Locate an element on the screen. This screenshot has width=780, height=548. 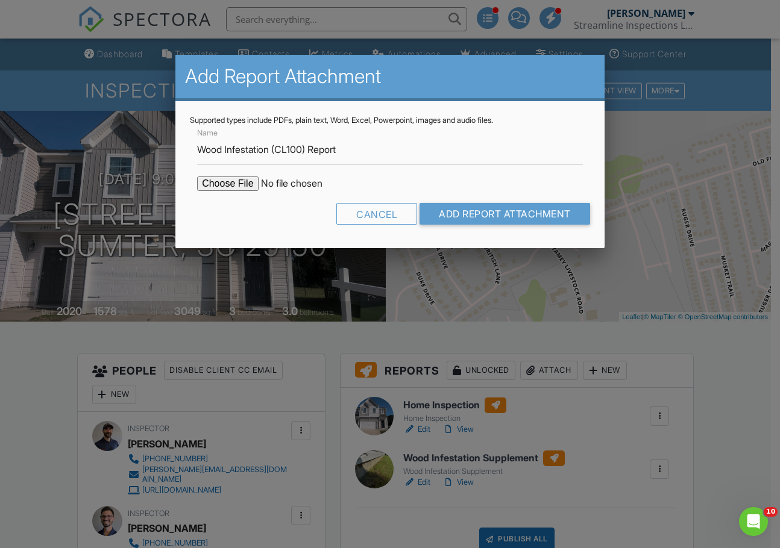
div: Cancel is located at coordinates (377, 214).